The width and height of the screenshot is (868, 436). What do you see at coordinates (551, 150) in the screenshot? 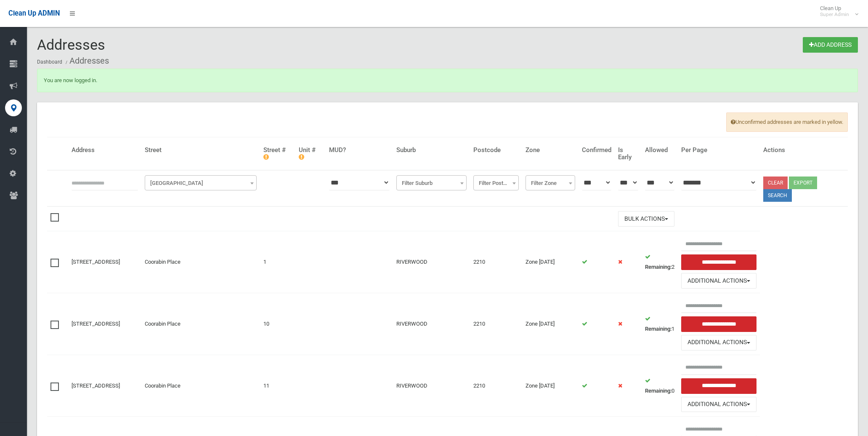
I see `h4: Zone` at bounding box center [551, 150].